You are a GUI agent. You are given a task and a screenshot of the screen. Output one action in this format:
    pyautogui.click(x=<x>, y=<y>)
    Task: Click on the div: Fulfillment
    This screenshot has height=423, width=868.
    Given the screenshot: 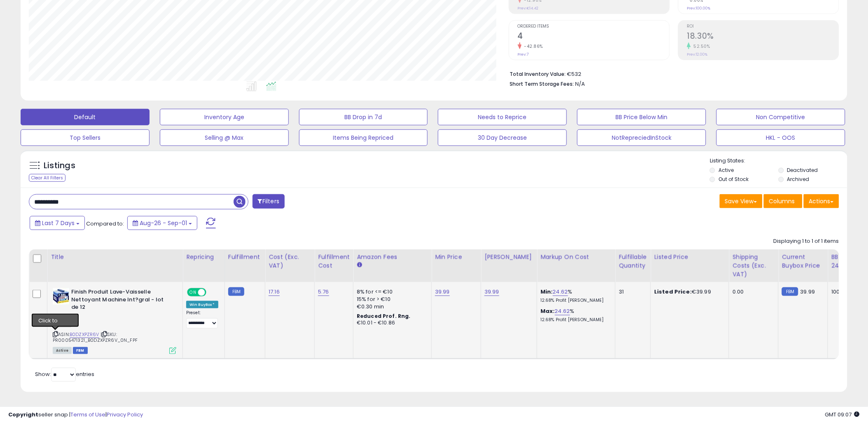 What is the action you would take?
    pyautogui.click(x=245, y=257)
    